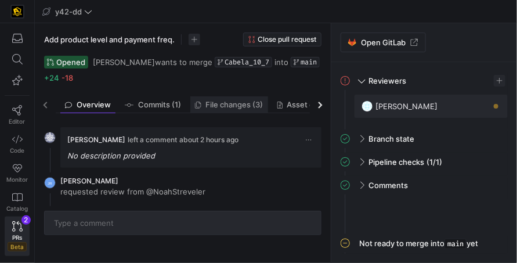  I want to click on img: https://secure.gravatar.com/avatar/e1c5157539d113286c953b8b2d84ff1927c091da543e5993ef07a2ebca6a69..., so click(50, 137).